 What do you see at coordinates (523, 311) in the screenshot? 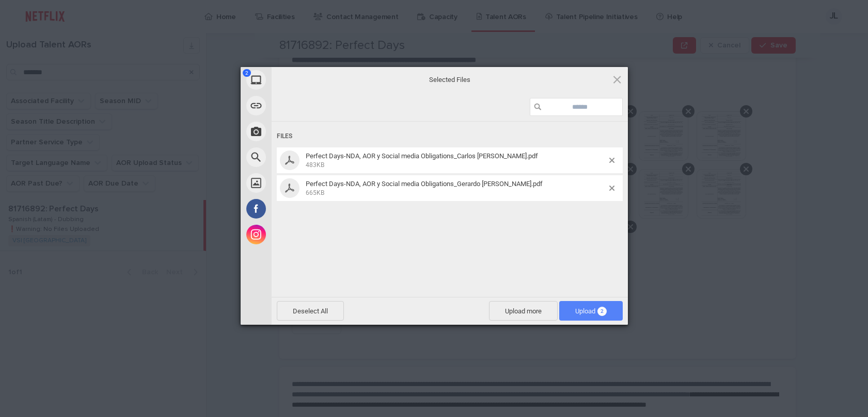
I see `span: Upload more` at bounding box center [523, 311].